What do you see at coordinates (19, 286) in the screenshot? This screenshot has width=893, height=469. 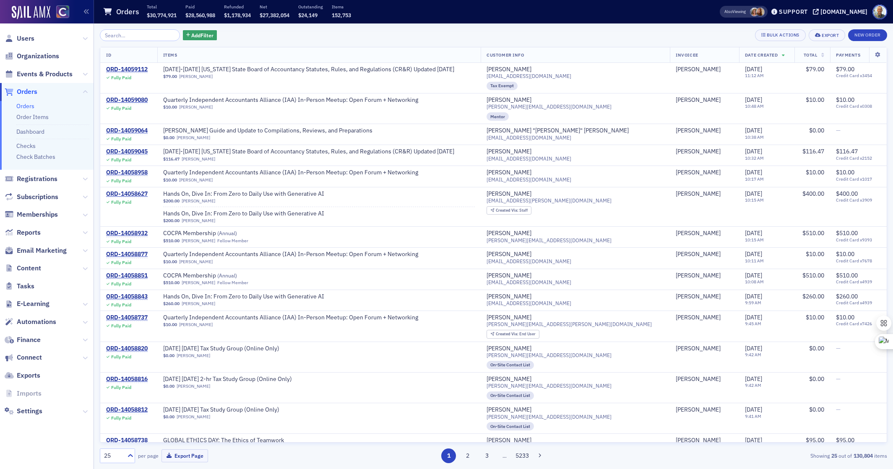 I see `a: Tasks` at bounding box center [19, 286].